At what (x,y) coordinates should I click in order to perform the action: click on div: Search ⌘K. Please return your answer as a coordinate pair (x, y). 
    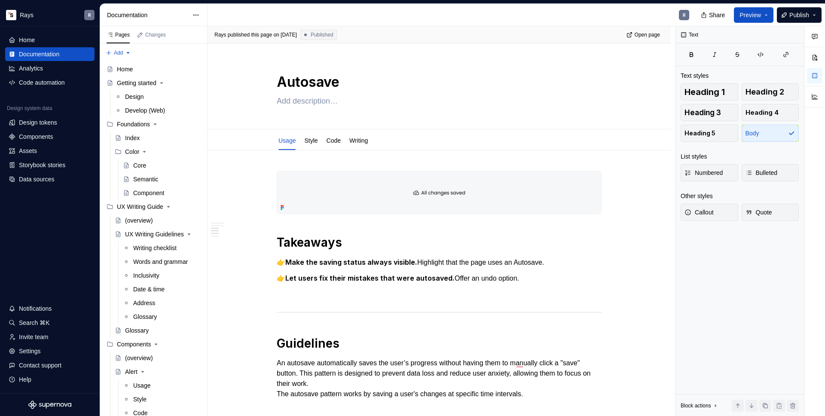
    Looking at the image, I should click on (34, 323).